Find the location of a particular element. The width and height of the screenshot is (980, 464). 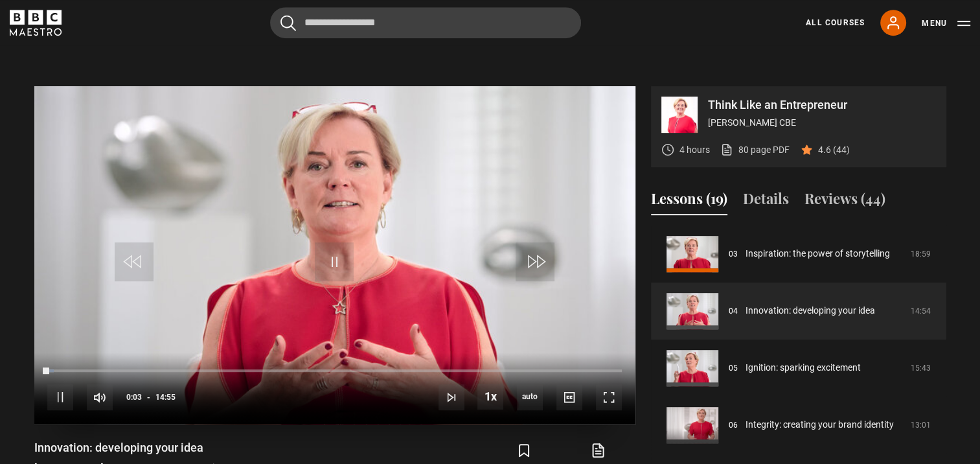

a: Inspiration: the power of storytelling is located at coordinates (818, 253).